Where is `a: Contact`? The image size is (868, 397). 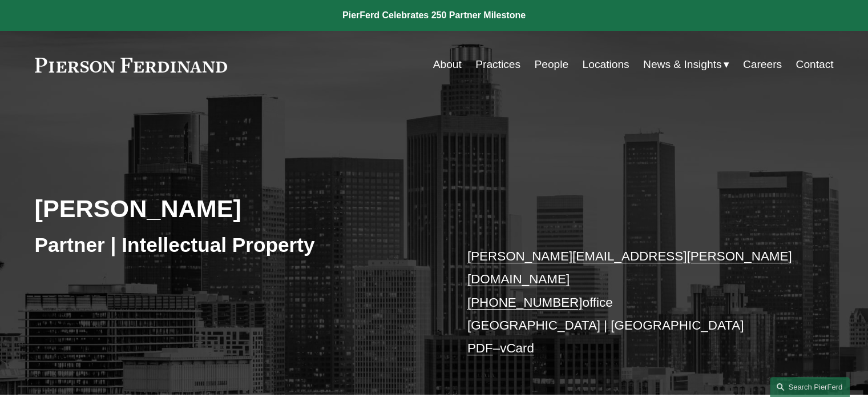 a: Contact is located at coordinates (814, 65).